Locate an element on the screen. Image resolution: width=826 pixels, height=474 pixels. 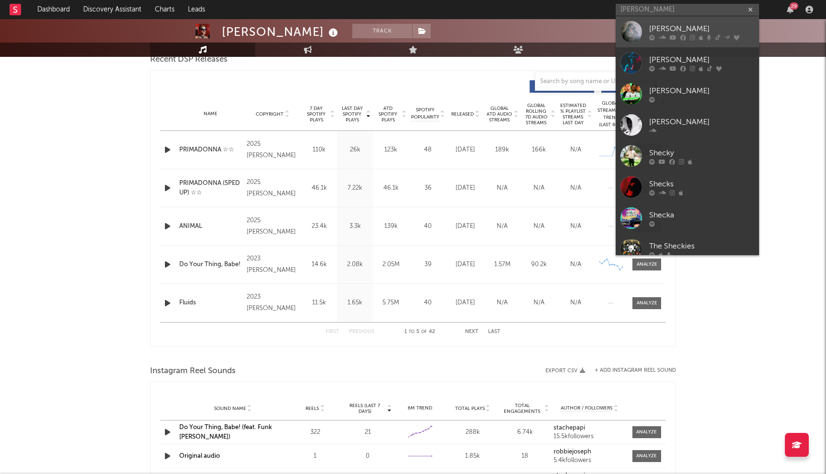
input: Search for artists is located at coordinates (687, 10).